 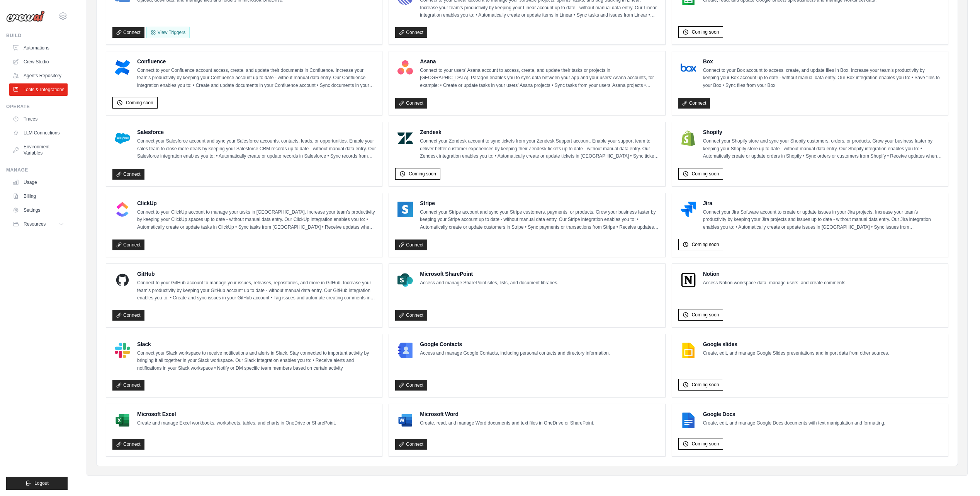 I want to click on p: Connect to your GitHub account to manage your issues, releases, repositories, and more in GitHub...., so click(x=257, y=291).